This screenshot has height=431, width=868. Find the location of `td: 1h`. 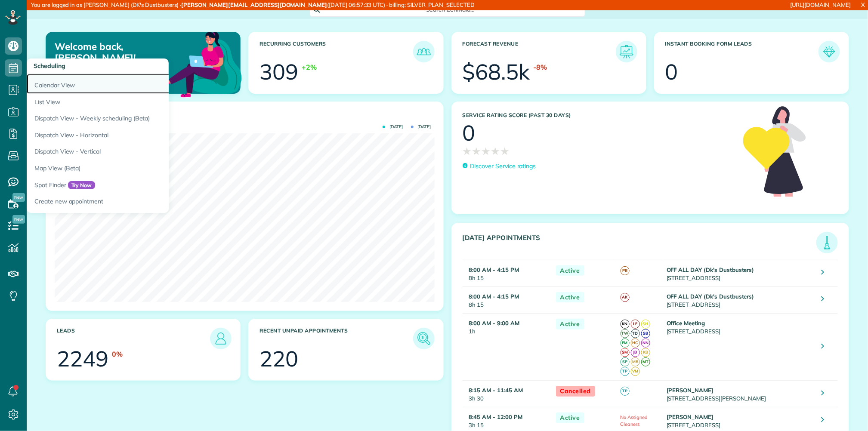

td: 1h is located at coordinates (507, 348).